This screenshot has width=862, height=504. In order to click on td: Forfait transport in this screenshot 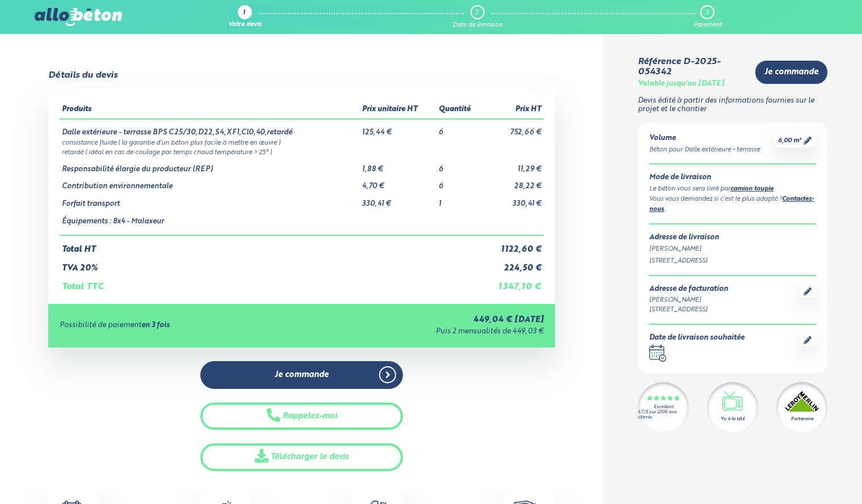, I will do `click(210, 199)`.